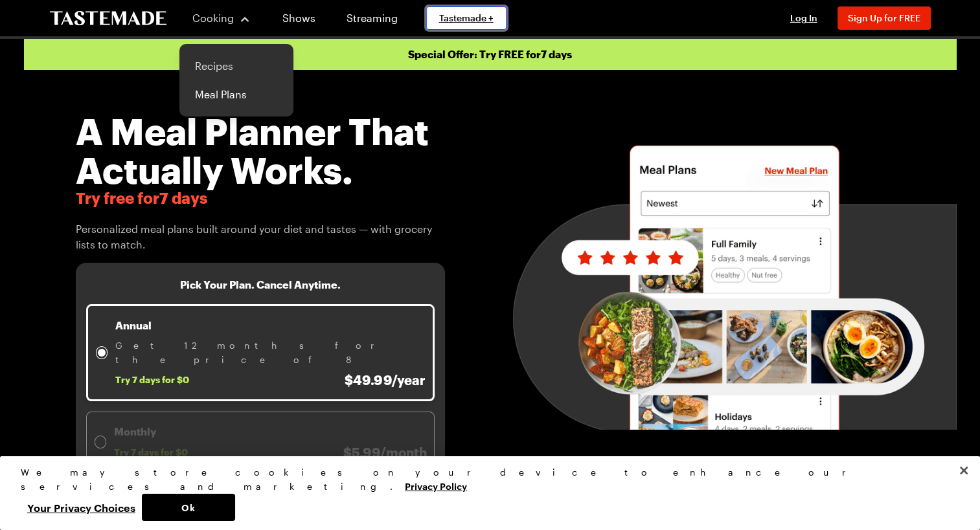 The width and height of the screenshot is (980, 530). What do you see at coordinates (385, 380) in the screenshot?
I see `span: $49.99/year` at bounding box center [385, 380].